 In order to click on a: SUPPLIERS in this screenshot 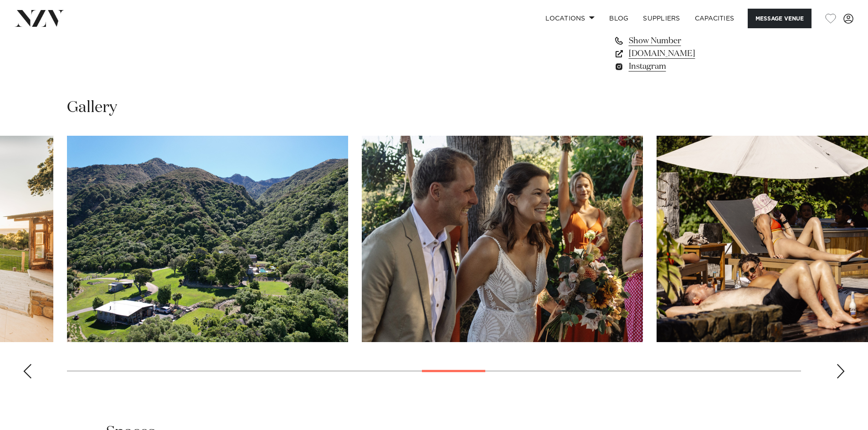, I will do `click(661, 18)`.